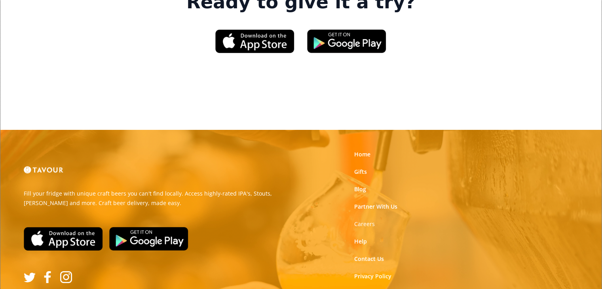 The height and width of the screenshot is (289, 602). What do you see at coordinates (373, 276) in the screenshot?
I see `a: Privacy Policy` at bounding box center [373, 276].